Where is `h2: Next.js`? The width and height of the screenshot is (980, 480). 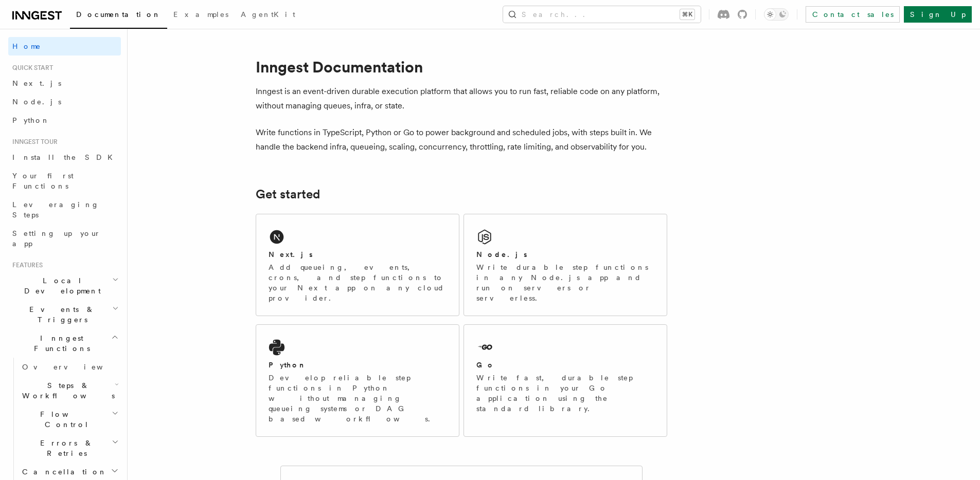 h2: Next.js is located at coordinates (291, 255).